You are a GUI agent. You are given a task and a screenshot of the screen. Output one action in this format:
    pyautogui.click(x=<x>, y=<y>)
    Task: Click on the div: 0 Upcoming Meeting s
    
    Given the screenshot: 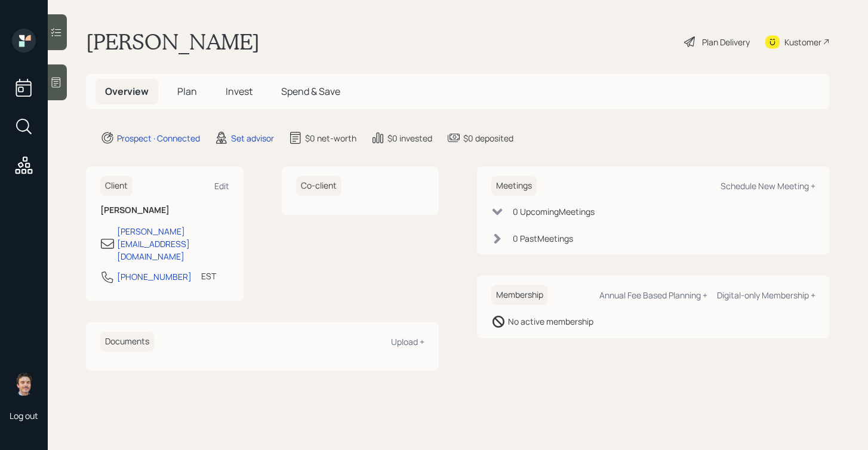 What is the action you would take?
    pyautogui.click(x=554, y=211)
    